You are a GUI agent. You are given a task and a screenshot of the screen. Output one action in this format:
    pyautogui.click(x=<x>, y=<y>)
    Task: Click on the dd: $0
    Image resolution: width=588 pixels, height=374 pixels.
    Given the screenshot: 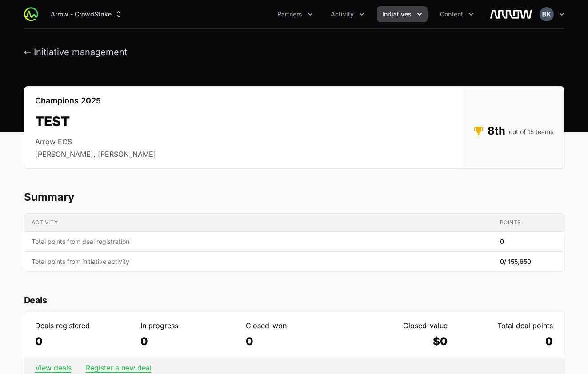 What is the action you would take?
    pyautogui.click(x=399, y=342)
    